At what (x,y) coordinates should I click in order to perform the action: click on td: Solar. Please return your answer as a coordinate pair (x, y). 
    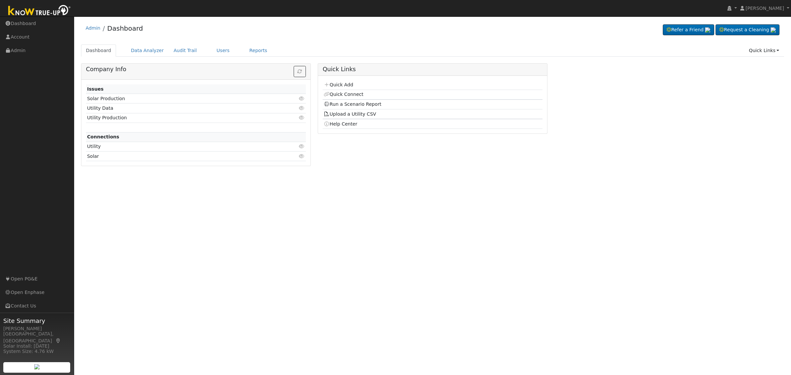
    Looking at the image, I should click on (178, 156).